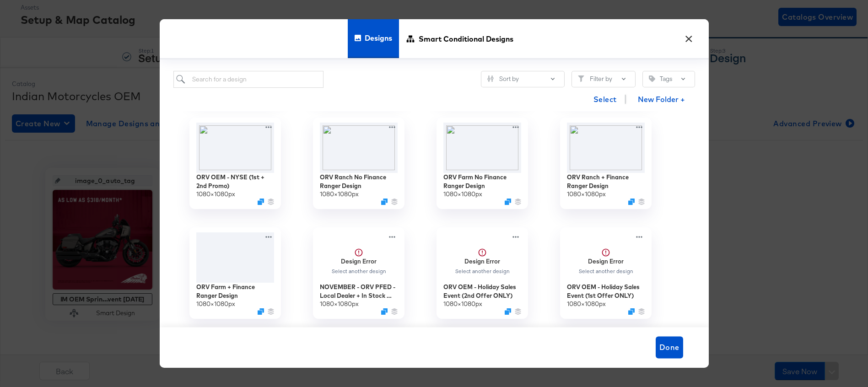 Image resolution: width=868 pixels, height=387 pixels. Describe the element at coordinates (662, 100) in the screenshot. I see `button: New Folder +` at that location.